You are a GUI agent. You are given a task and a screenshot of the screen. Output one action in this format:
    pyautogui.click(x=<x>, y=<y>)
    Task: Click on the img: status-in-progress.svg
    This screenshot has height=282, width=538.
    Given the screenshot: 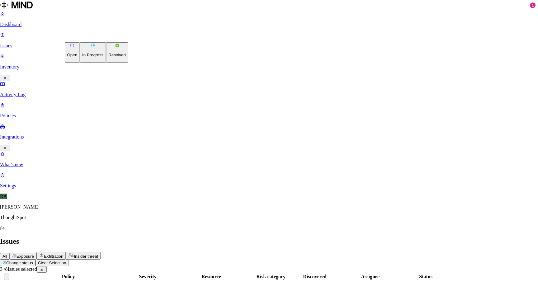 What is the action you would take?
    pyautogui.click(x=93, y=45)
    